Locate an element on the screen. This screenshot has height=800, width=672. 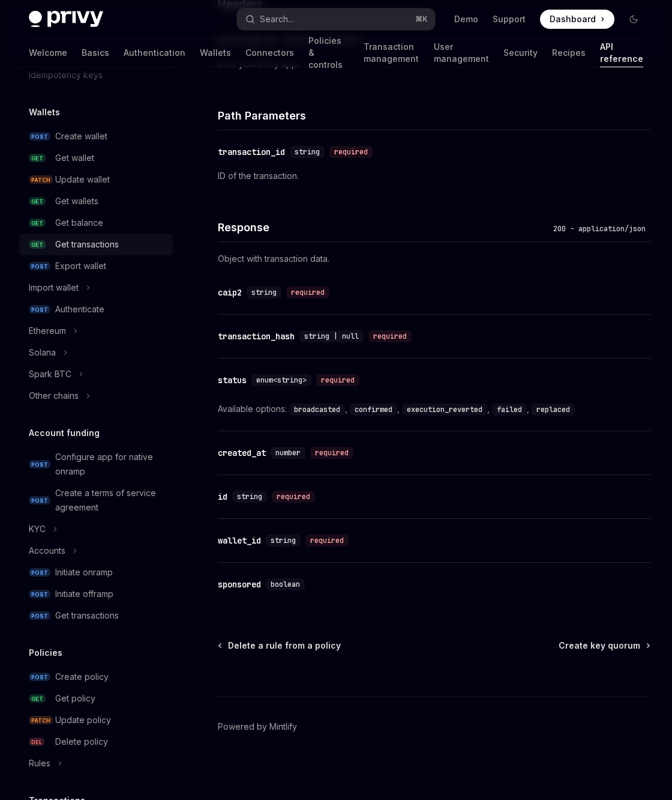
a: Create key quorum is located at coordinates (604, 646).